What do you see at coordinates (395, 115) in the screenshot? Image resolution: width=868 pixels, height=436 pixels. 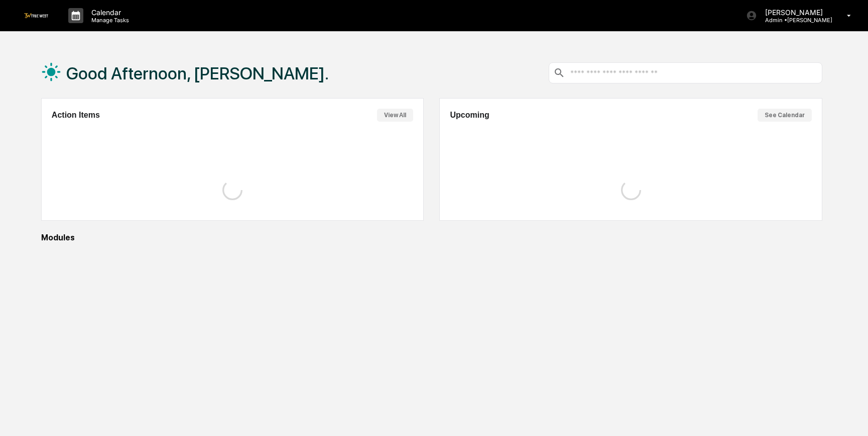 I see `a: View All` at bounding box center [395, 115].